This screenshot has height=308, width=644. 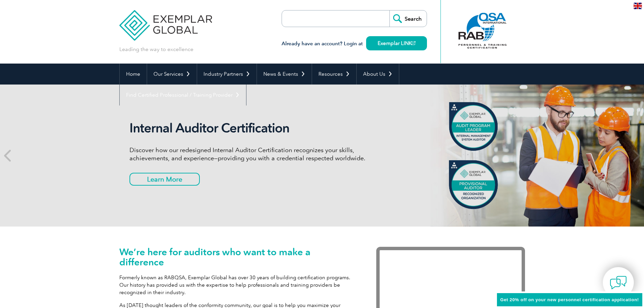 I want to click on a: Our Services, so click(x=171, y=74).